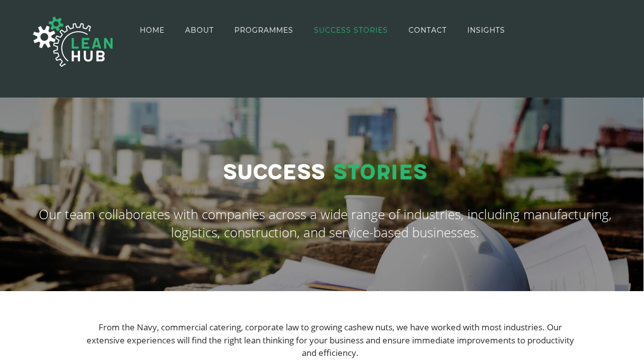 Image resolution: width=644 pixels, height=362 pixels. What do you see at coordinates (351, 30) in the screenshot?
I see `a: SUCCESS STORIES` at bounding box center [351, 30].